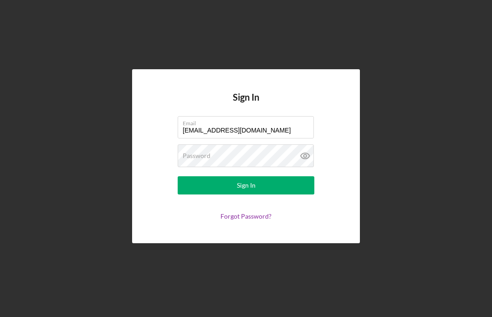 The height and width of the screenshot is (317, 492). I want to click on div: Sign In, so click(246, 185).